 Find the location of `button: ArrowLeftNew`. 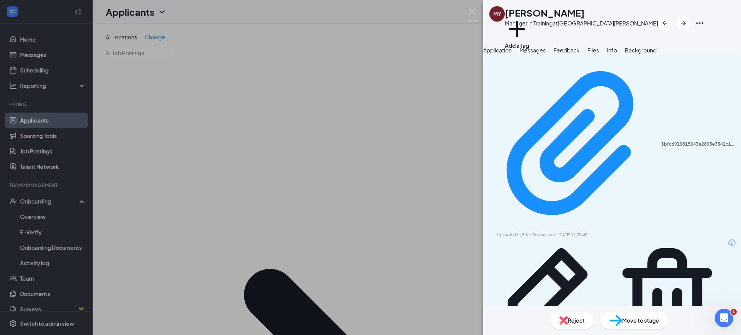

button: ArrowLeftNew is located at coordinates (665, 23).